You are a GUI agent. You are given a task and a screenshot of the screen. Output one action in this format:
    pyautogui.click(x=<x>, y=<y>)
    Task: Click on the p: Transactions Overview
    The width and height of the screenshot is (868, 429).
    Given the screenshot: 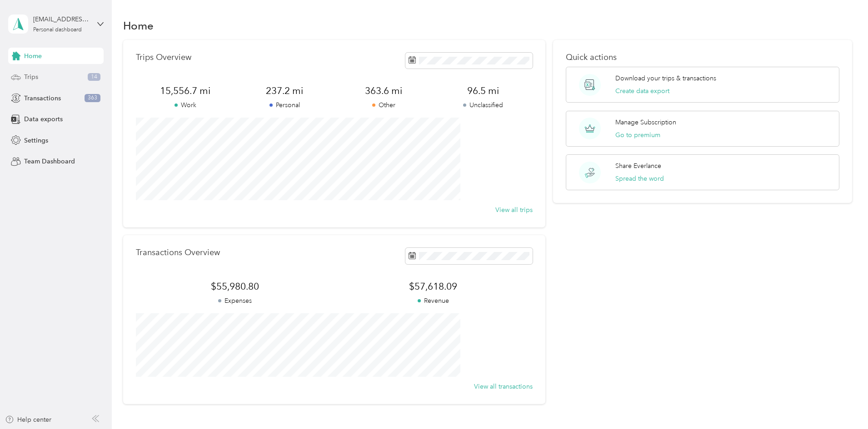 What is the action you would take?
    pyautogui.click(x=177, y=252)
    